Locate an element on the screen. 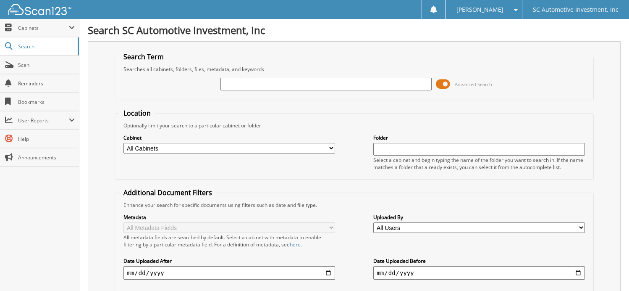 The width and height of the screenshot is (629, 291). span: Advanced Search is located at coordinates (473, 84).